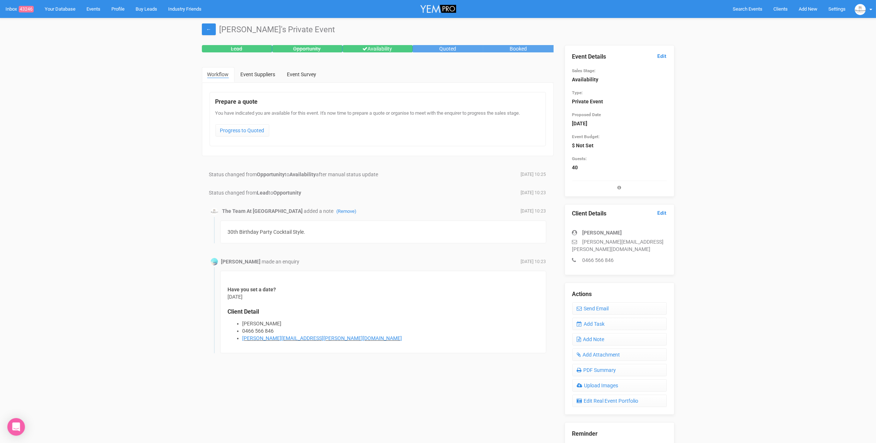  Describe the element at coordinates (586, 137) in the screenshot. I see `small: Event Budget:` at that location.